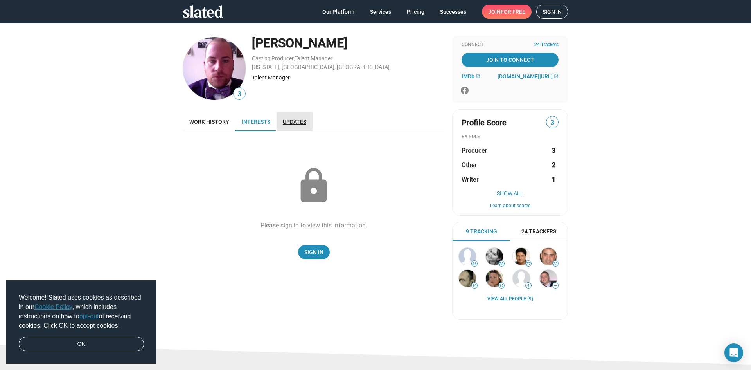 This screenshot has width=751, height=370. Describe the element at coordinates (470, 179) in the screenshot. I see `span: Writer` at that location.